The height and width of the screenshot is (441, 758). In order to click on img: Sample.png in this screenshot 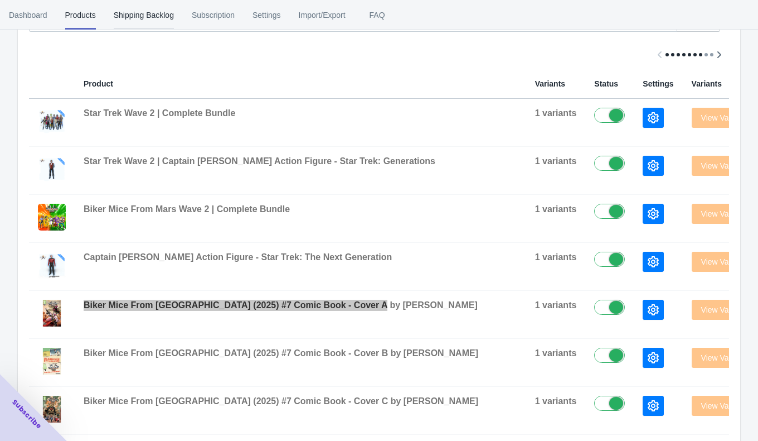, I will do `click(52, 313)`.